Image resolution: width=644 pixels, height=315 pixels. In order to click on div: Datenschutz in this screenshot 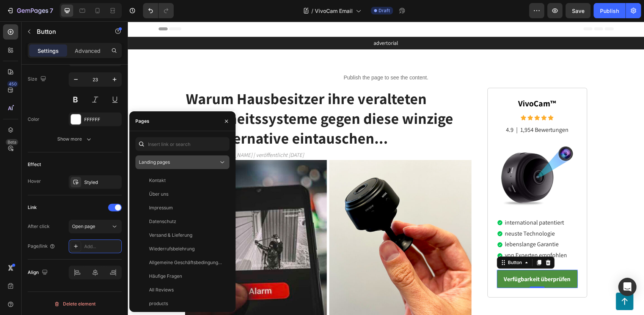, I will do `click(163, 222)`.